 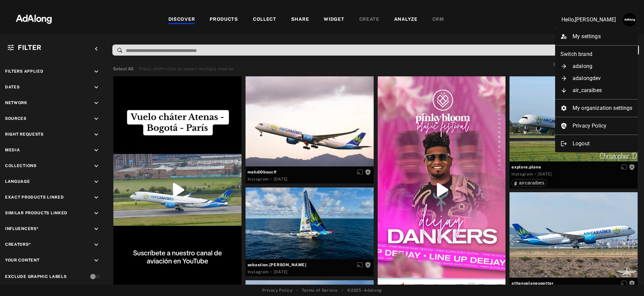 What do you see at coordinates (597, 37) in the screenshot?
I see `li: My settings` at bounding box center [597, 37].